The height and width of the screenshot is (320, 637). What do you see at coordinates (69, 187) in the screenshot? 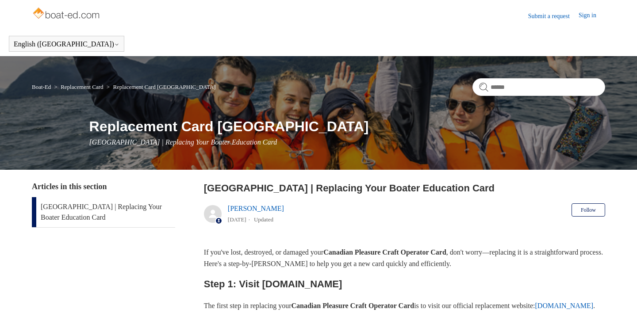
I see `span: Articles in this section` at bounding box center [69, 187].